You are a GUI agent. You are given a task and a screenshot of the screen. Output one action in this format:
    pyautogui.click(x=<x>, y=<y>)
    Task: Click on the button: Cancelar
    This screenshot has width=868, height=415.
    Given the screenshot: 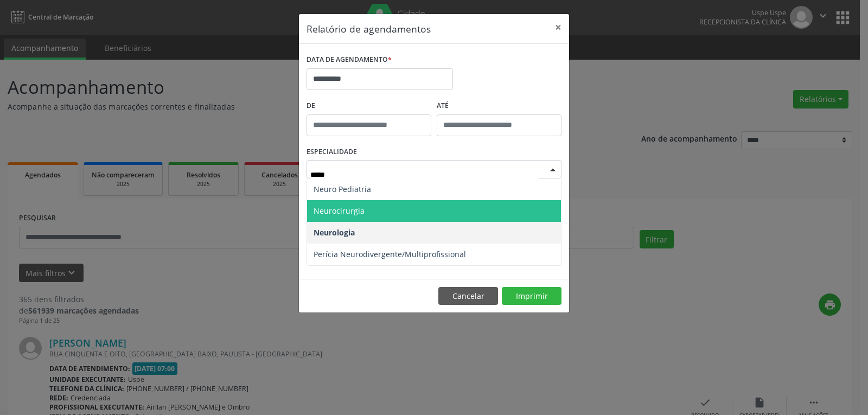 What is the action you would take?
    pyautogui.click(x=468, y=296)
    